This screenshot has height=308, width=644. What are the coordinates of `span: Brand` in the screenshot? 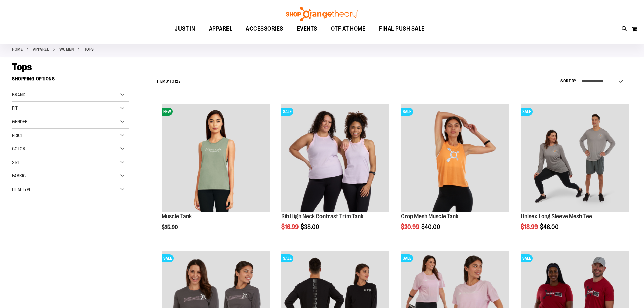 It's located at (19, 95).